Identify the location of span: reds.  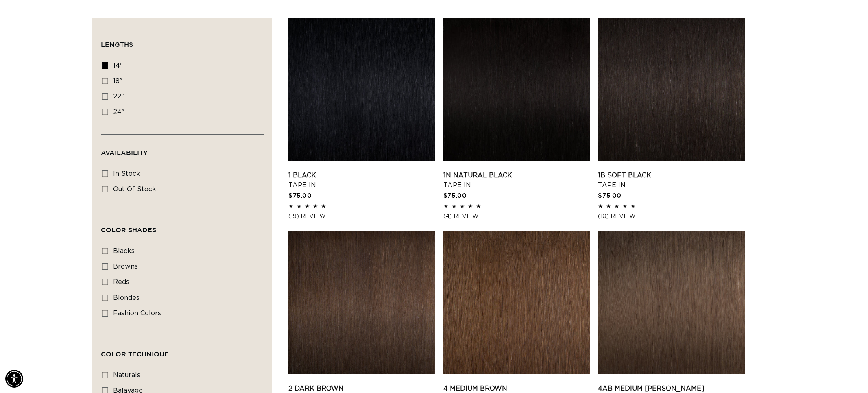
(121, 282).